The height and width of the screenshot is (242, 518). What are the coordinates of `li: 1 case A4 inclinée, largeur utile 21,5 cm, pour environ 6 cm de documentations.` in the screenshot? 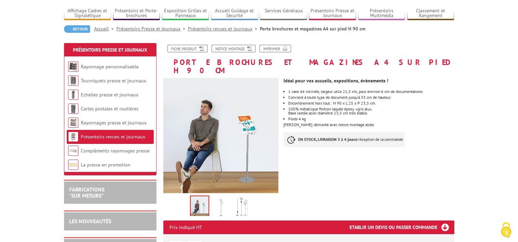 It's located at (371, 92).